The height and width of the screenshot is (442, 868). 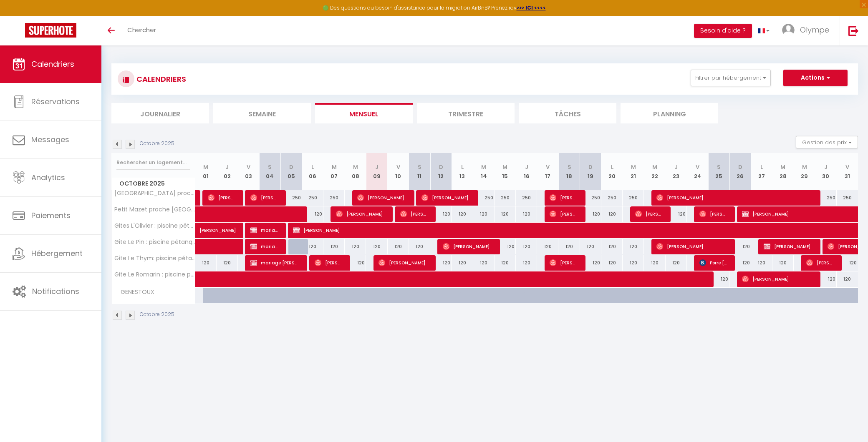 I want to click on th: 01, so click(x=206, y=171).